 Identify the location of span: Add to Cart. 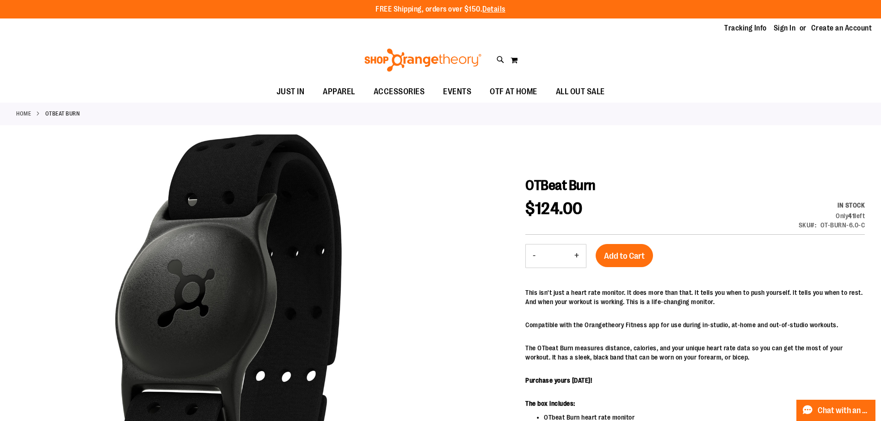
(624, 256).